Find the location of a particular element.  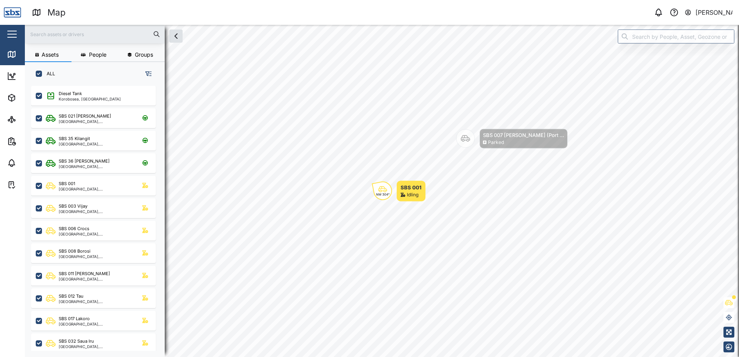

span: Assets is located at coordinates (50, 55).